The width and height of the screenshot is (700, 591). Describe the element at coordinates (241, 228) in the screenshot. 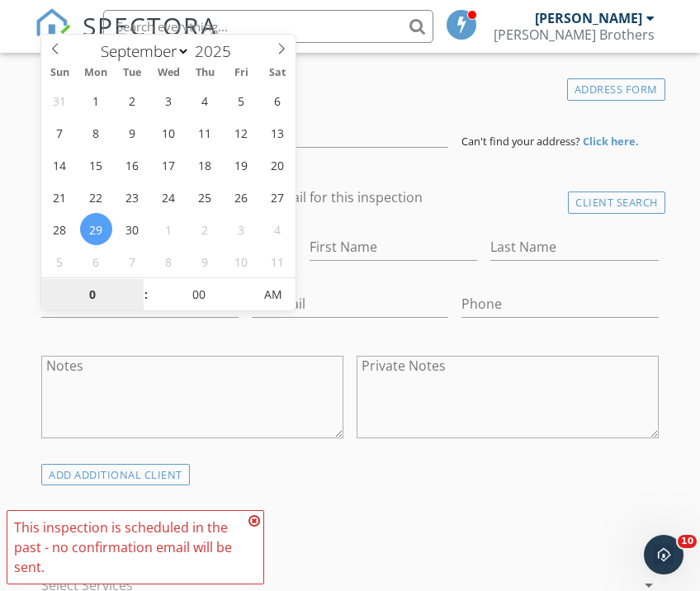

I see `span: October 3, 2025` at that location.